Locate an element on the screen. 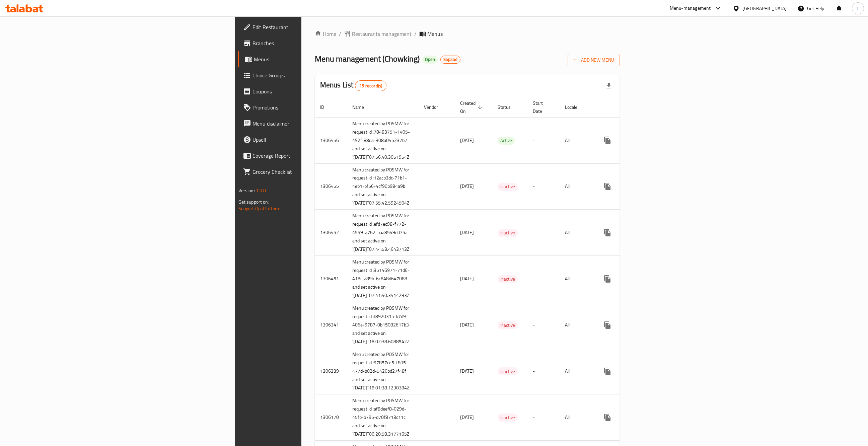  h2: Menus List is located at coordinates (353, 85).